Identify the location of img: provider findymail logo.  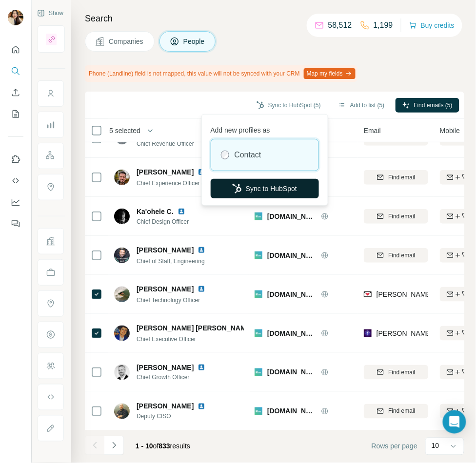
(368, 295).